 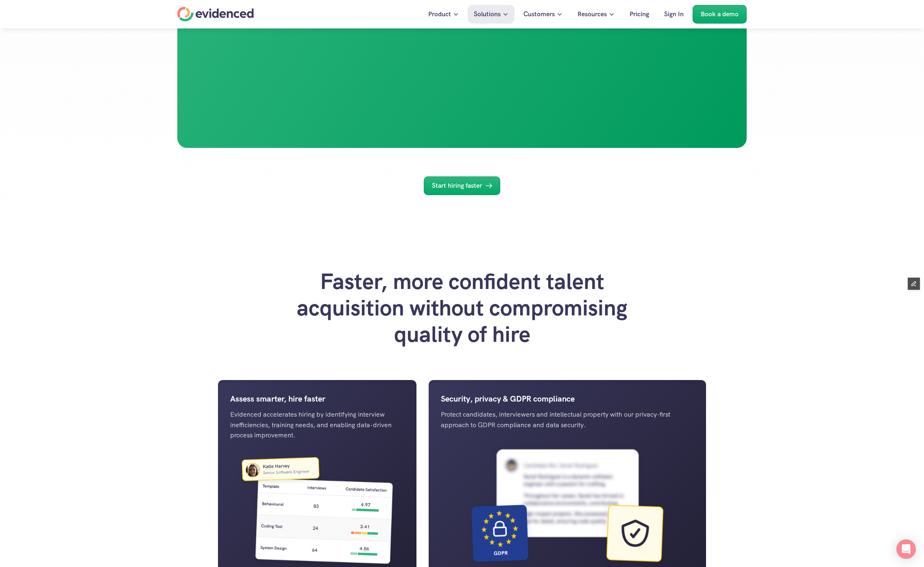 What do you see at coordinates (906, 549) in the screenshot?
I see `div: Open Intercom Messenger` at bounding box center [906, 549].